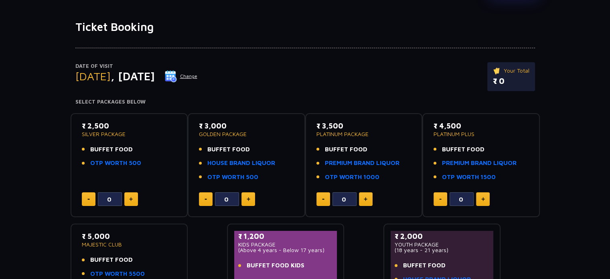 The width and height of the screenshot is (610, 279). I want to click on p: ₹ 4,500, so click(481, 126).